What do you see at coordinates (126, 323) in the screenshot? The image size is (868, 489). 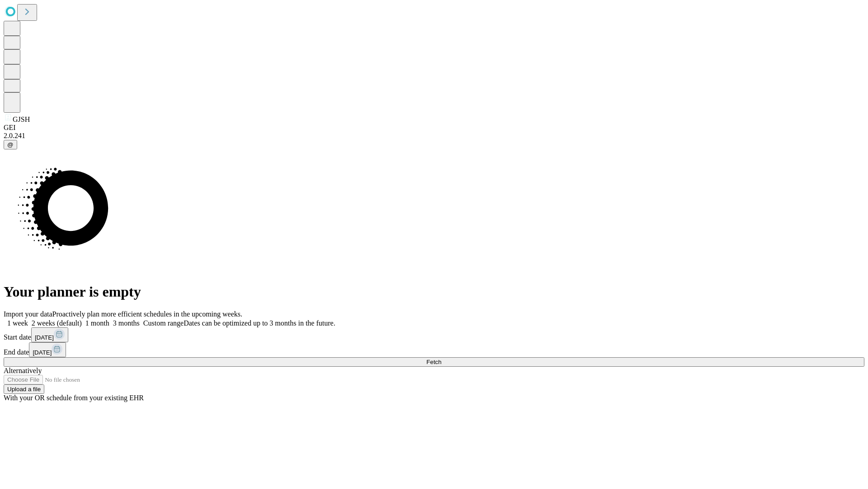 I see `span: 3 months` at bounding box center [126, 323].